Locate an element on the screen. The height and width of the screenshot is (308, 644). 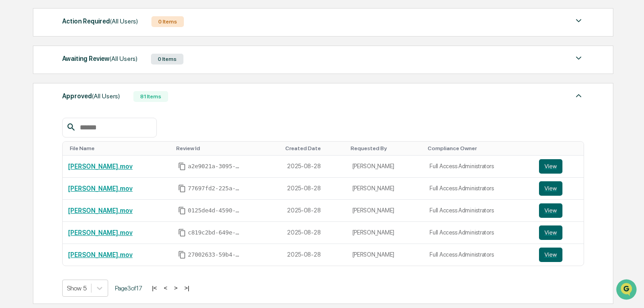
span: Page 3 of 17 is located at coordinates (129, 288).